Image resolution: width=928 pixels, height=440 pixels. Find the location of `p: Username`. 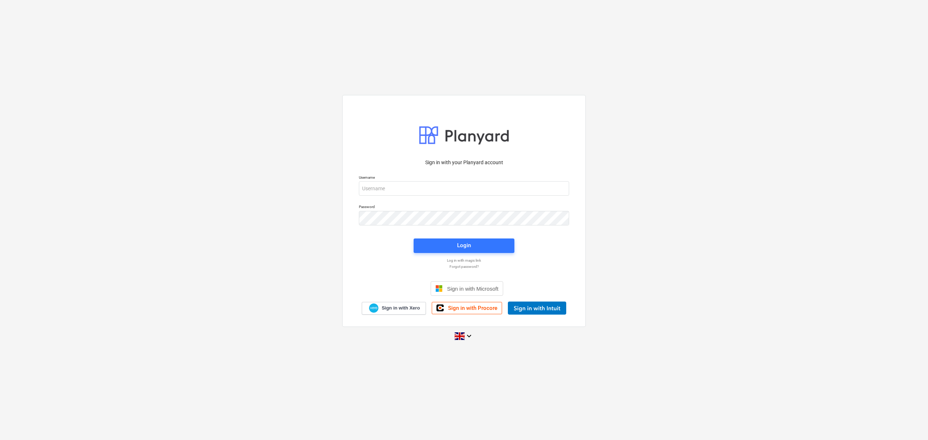

p: Username is located at coordinates (464, 178).